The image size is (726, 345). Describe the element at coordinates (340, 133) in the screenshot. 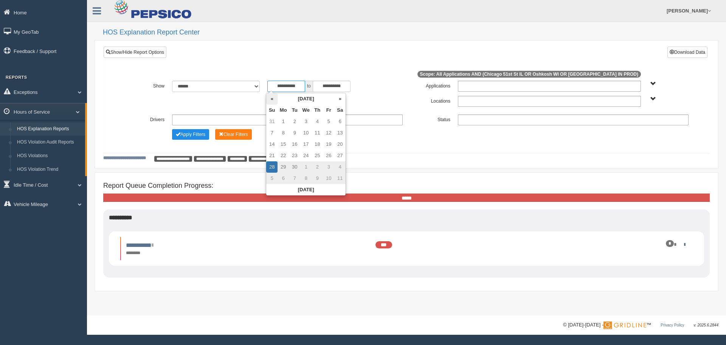

I see `td: 13` at that location.